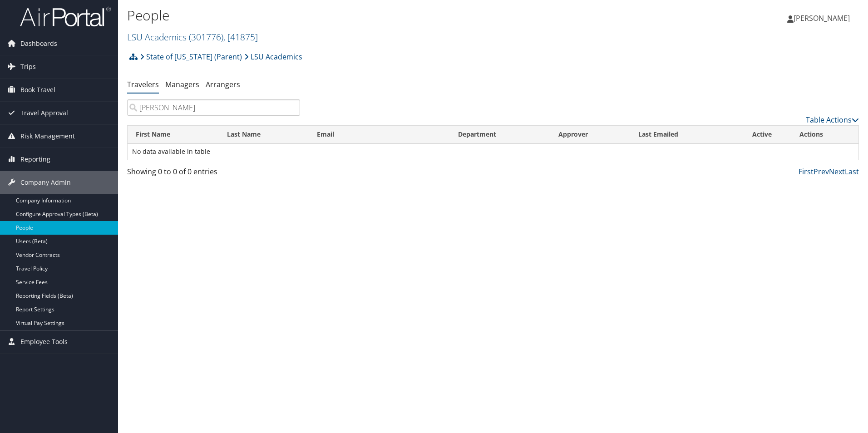 The width and height of the screenshot is (868, 433). What do you see at coordinates (182, 84) in the screenshot?
I see `a: Managers` at bounding box center [182, 84].